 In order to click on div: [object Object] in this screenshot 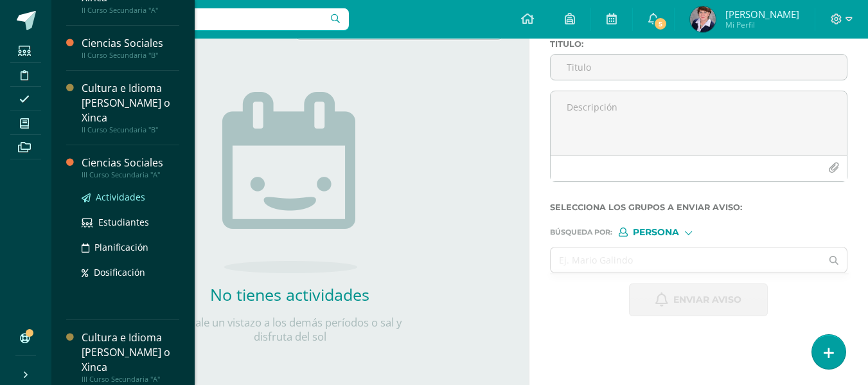, I will do `click(667, 232)`.